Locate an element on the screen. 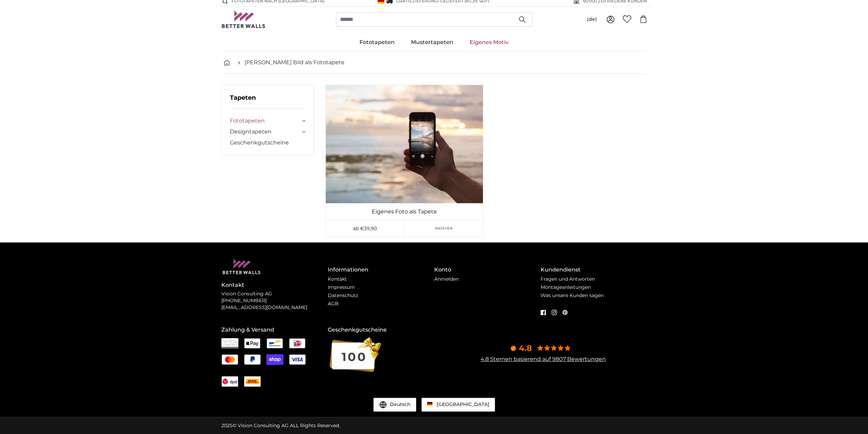 This screenshot has height=434, width=868. img: Deutschland is located at coordinates (430, 404).